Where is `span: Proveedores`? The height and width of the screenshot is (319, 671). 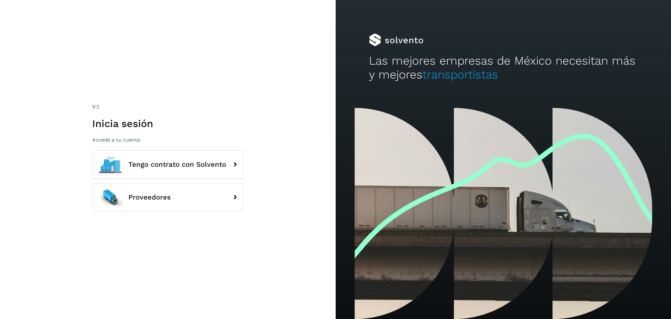 span: Proveedores is located at coordinates (150, 197).